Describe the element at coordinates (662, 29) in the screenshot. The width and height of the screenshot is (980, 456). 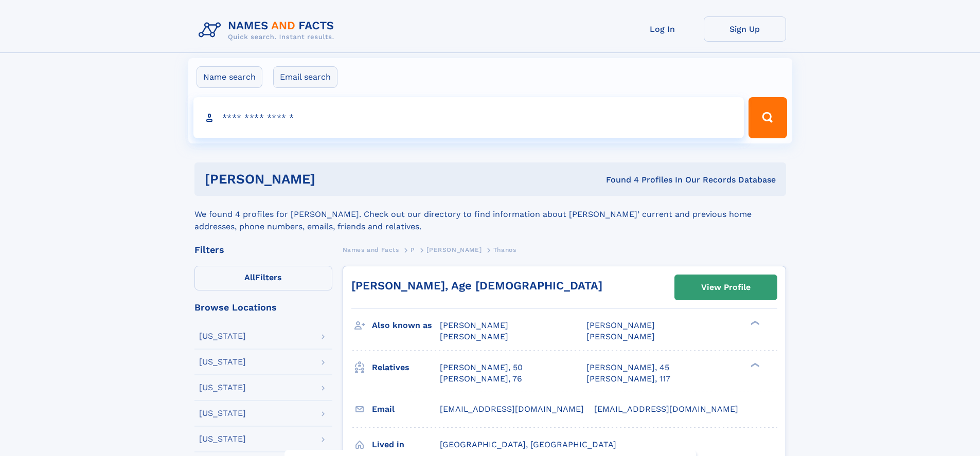
I see `a: Log In` at that location.